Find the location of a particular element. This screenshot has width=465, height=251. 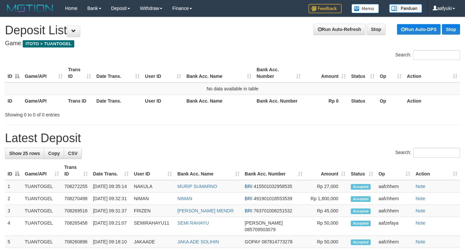

span: Copy is located at coordinates (54, 153).